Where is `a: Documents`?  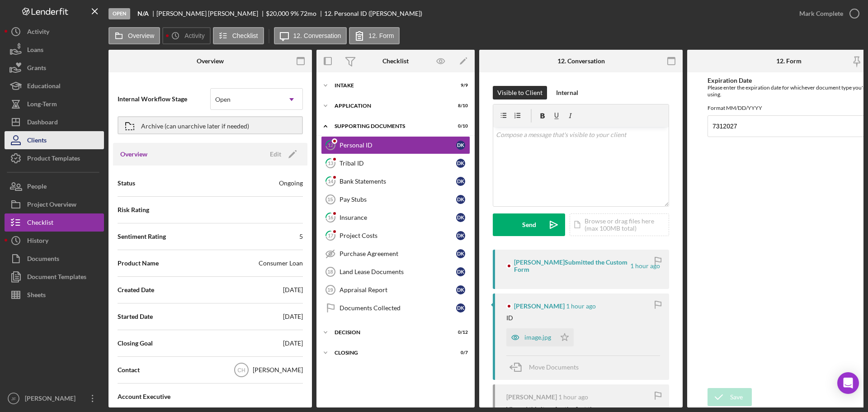
a: Documents is located at coordinates (54, 258).